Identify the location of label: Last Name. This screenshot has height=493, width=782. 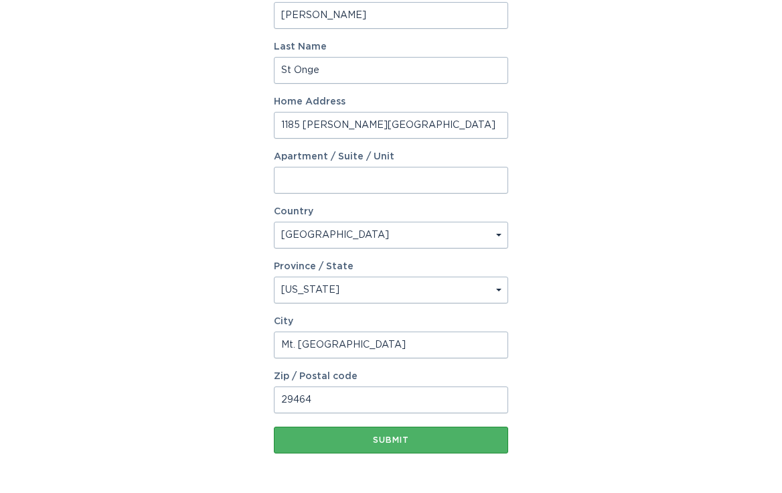
(391, 47).